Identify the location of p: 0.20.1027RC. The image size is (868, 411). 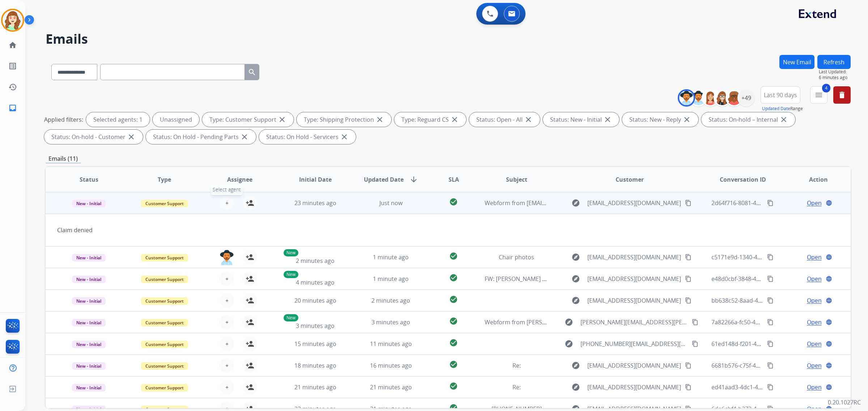
(844, 402).